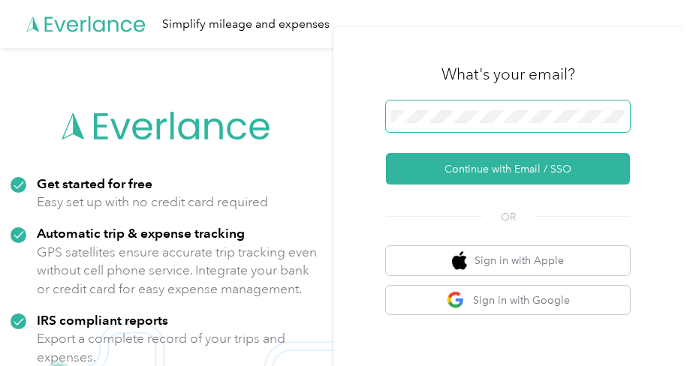 This screenshot has width=690, height=366. What do you see at coordinates (459, 260) in the screenshot?
I see `img: apple logo` at bounding box center [459, 260].